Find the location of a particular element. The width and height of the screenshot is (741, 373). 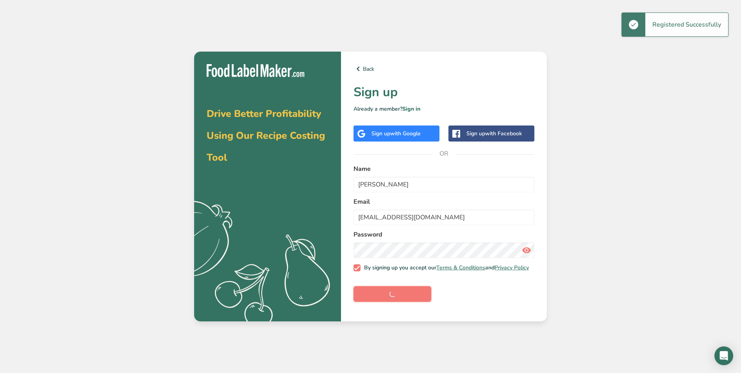

span: By signing up you accept our and is located at coordinates (445, 268).